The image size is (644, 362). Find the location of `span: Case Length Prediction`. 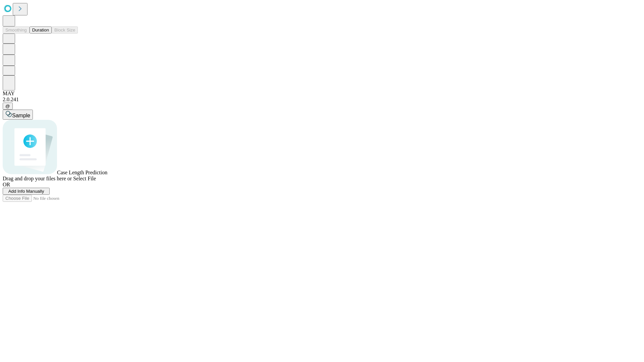

span: Case Length Prediction is located at coordinates (82, 173).